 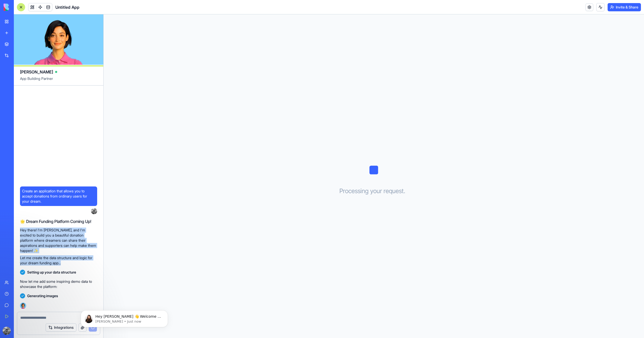 I want to click on p: Message from Shelly, sent Just now, so click(x=56, y=22).